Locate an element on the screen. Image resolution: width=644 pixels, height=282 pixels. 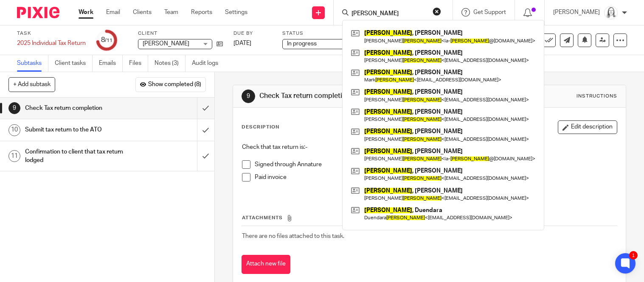
p: Description is located at coordinates (260, 127).